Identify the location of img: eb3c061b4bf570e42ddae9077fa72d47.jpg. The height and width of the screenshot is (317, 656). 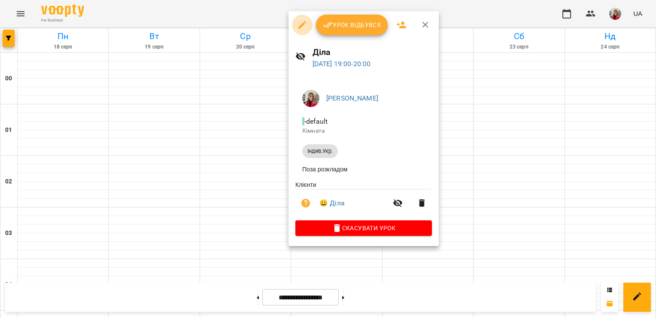
(311, 98).